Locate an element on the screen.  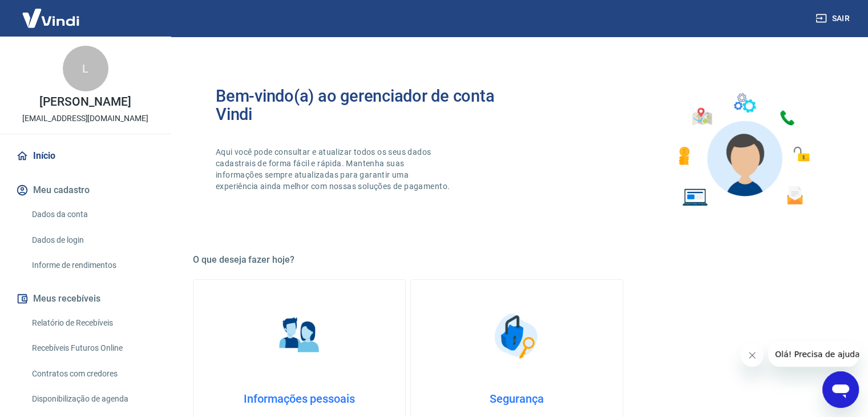
a: Informe de rendimentos is located at coordinates (92, 265).